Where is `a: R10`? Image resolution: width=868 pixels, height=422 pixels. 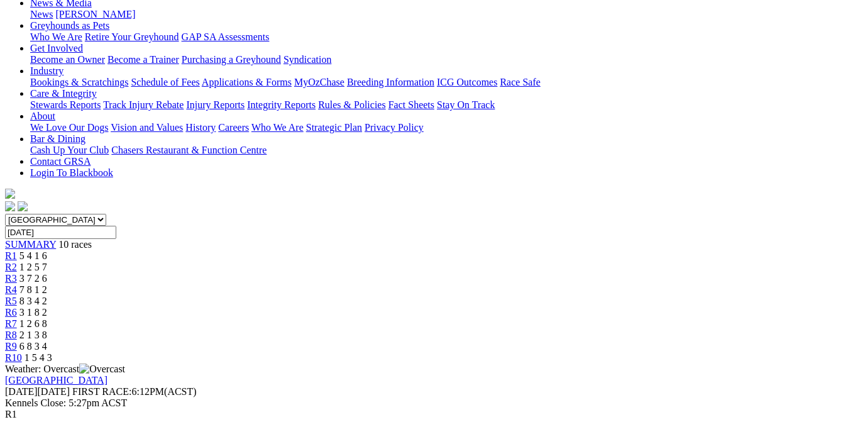 a: R10 is located at coordinates (13, 357).